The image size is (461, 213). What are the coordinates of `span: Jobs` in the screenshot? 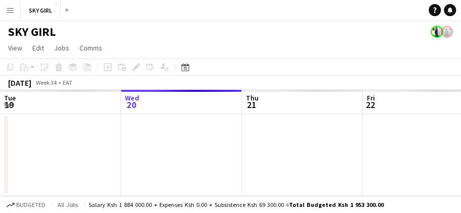 It's located at (62, 48).